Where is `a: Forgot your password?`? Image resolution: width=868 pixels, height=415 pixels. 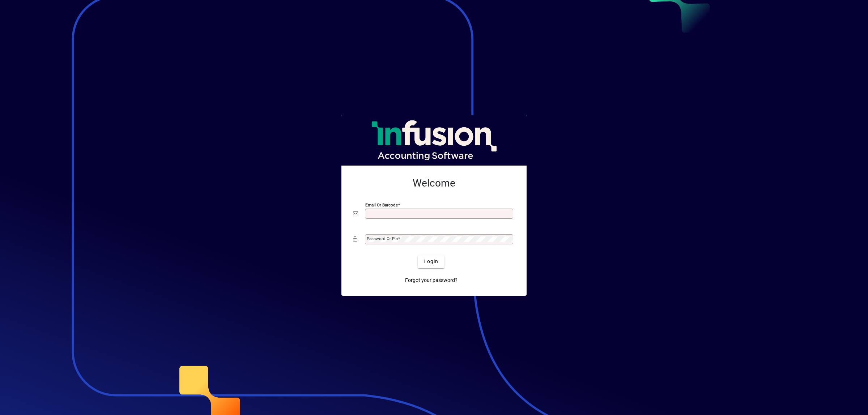
a: Forgot your password? is located at coordinates (431, 280).